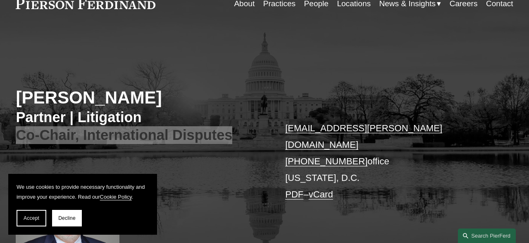 Image resolution: width=529 pixels, height=243 pixels. Describe the element at coordinates (83, 204) in the screenshot. I see `section: Cookie banner` at that location.